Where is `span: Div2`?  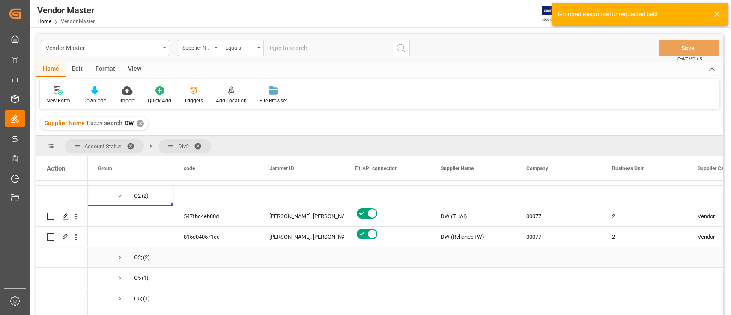
span: Div2 is located at coordinates (183, 146).